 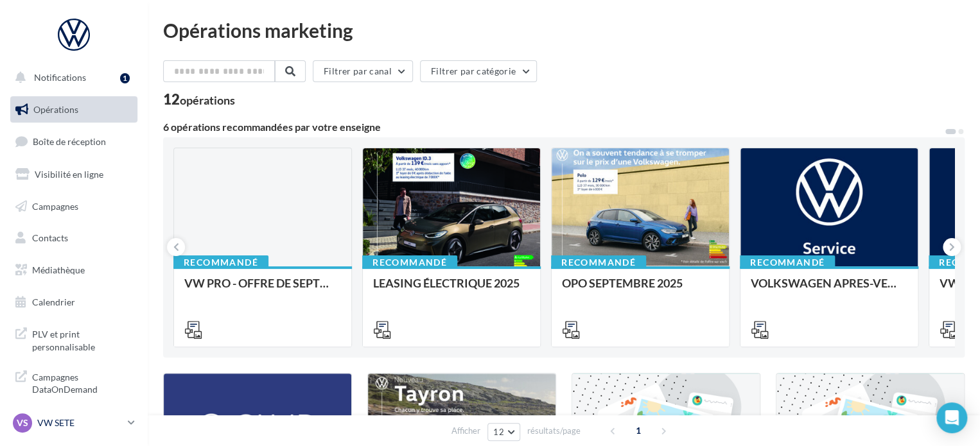 What do you see at coordinates (74, 238) in the screenshot?
I see `a: Contacts` at bounding box center [74, 238].